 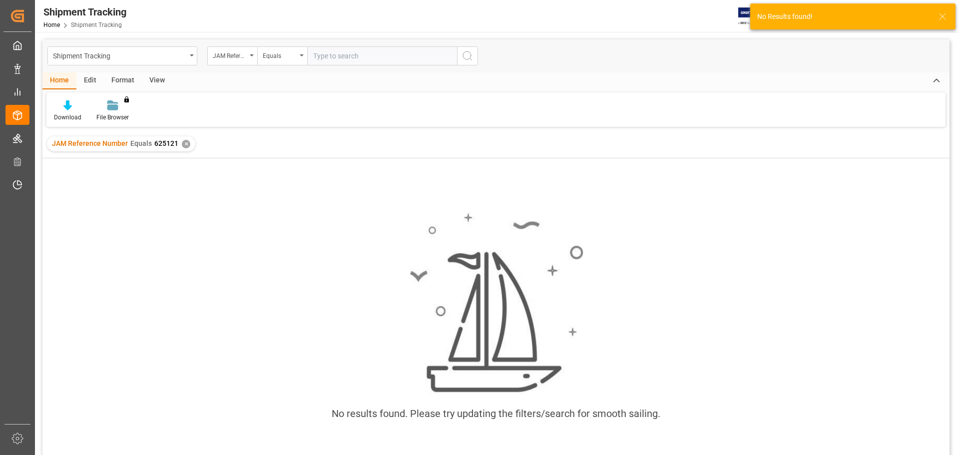 What do you see at coordinates (123, 81) in the screenshot?
I see `div: Format` at bounding box center [123, 81].